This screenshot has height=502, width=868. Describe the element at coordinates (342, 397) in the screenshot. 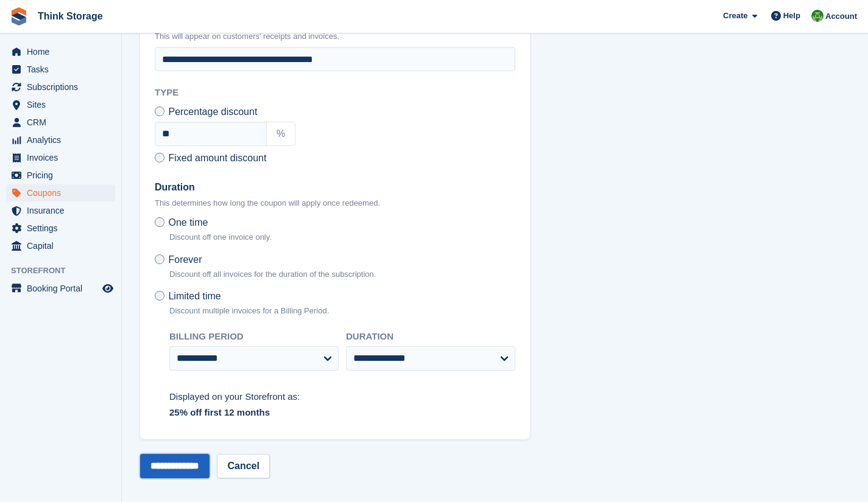

I see `div: Displayed on your Storefront as:` at that location.